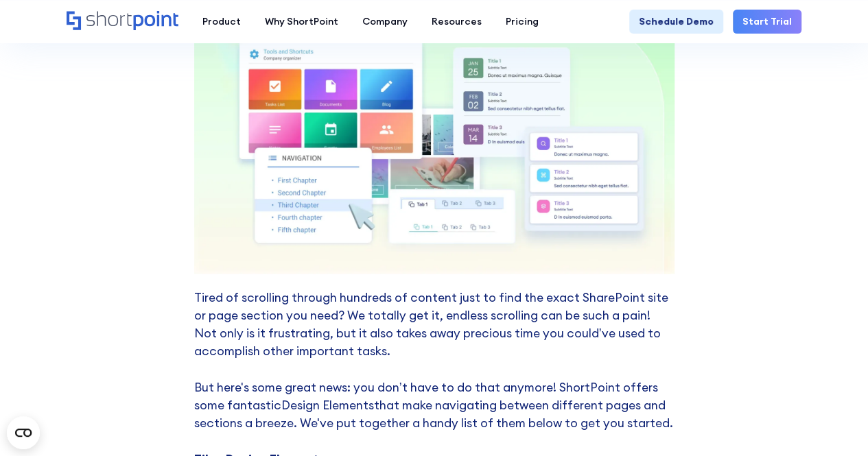 The image size is (868, 456). I want to click on div: Why ShortPoint, so click(301, 21).